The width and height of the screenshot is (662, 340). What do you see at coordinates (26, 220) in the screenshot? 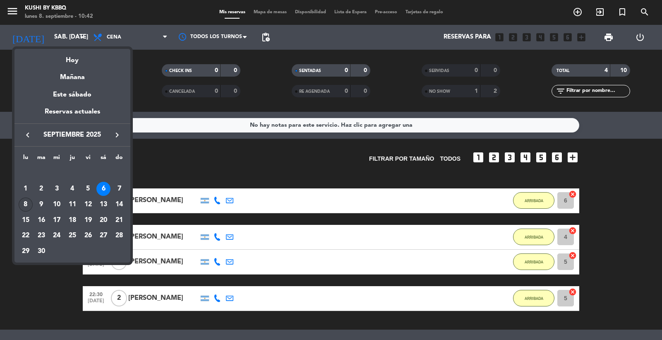
I see `td: 15 de septiembre de 2025` at bounding box center [26, 220].